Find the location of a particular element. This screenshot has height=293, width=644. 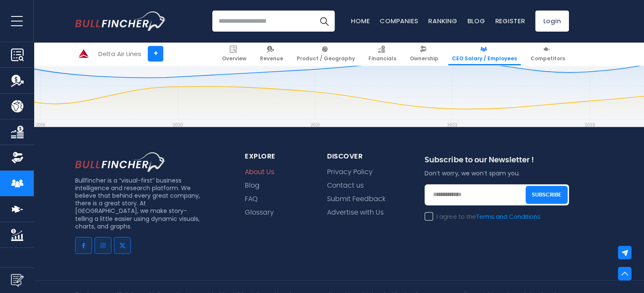

img: Ownership is located at coordinates (17, 157).